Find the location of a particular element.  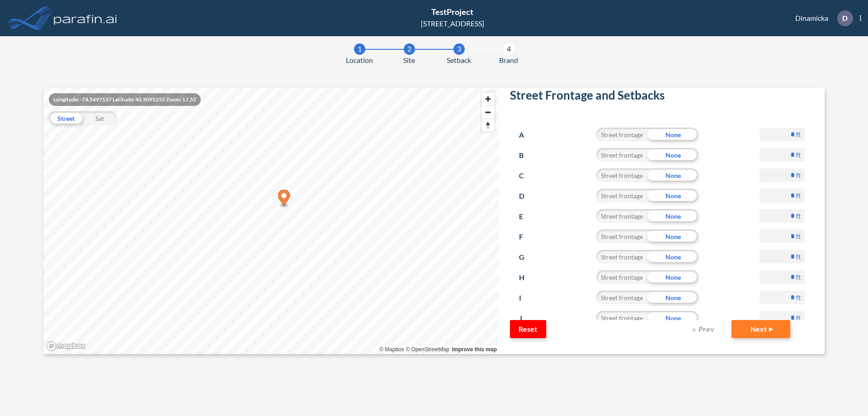

span: Reset bearing to north is located at coordinates (488, 125).